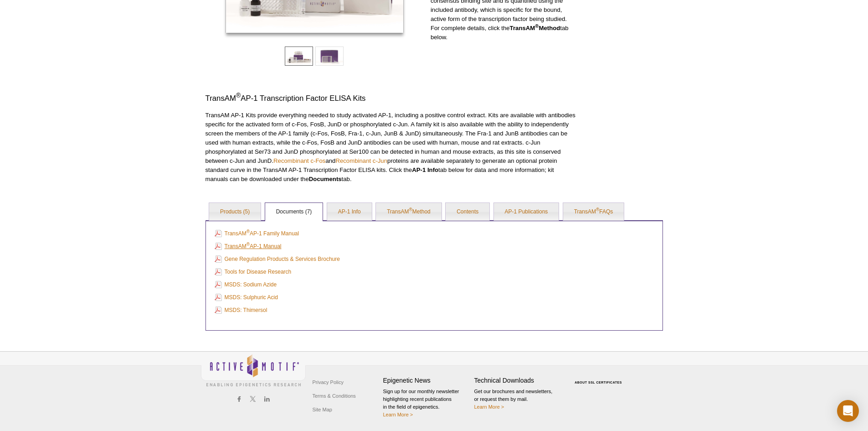 The image size is (868, 431). Describe the element at coordinates (253, 272) in the screenshot. I see `a: Tools for Disease Research` at that location.